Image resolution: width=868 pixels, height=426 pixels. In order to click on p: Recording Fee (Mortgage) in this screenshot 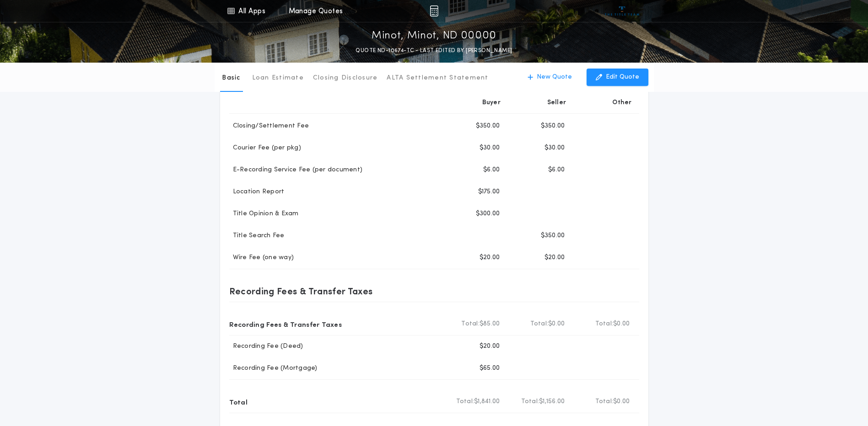, I will do `click(273, 368)`.